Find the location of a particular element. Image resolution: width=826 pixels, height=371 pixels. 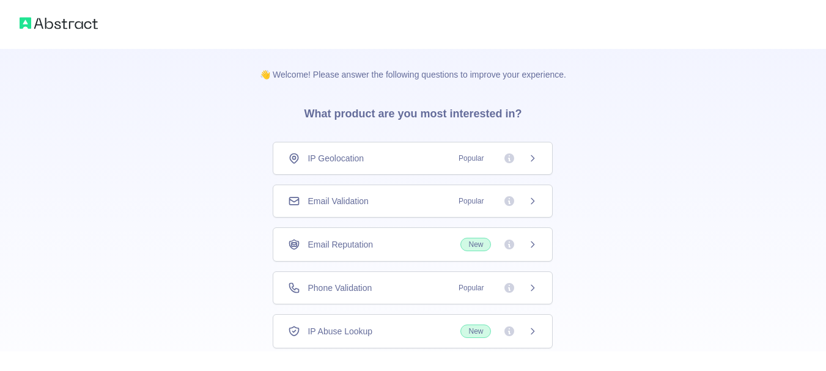

span: IP Geolocation is located at coordinates (336, 158).